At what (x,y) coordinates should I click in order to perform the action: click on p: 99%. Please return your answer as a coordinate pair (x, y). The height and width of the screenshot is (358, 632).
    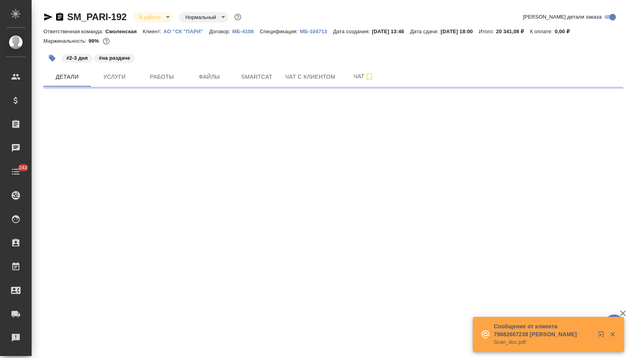
    Looking at the image, I should click on (94, 41).